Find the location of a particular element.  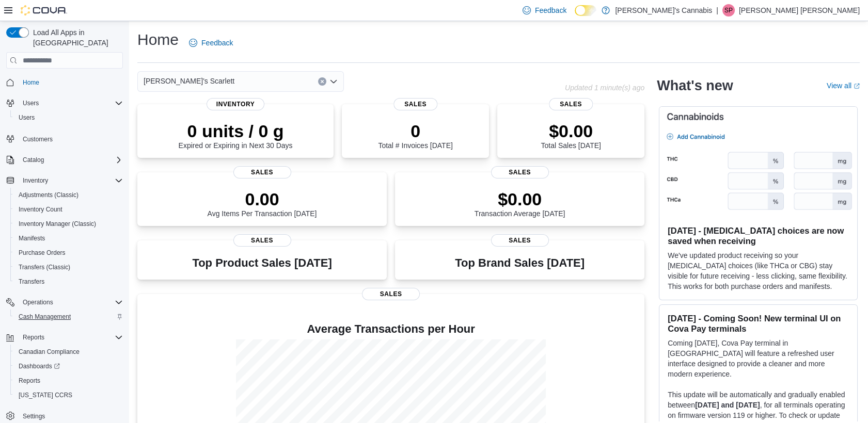

button: Clear input is located at coordinates (322, 82).